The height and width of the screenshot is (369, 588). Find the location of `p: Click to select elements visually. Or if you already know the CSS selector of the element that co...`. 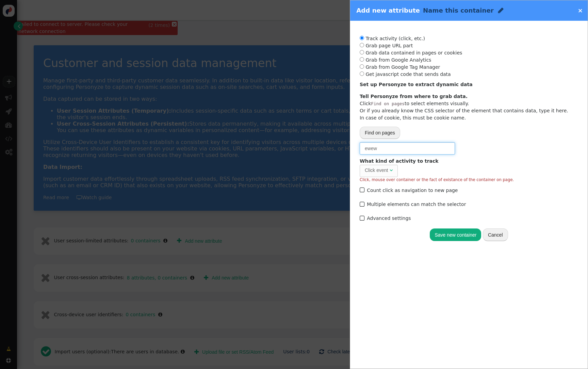

p: Click to select elements visually. Or if you already know the CSS selector of the element that co... is located at coordinates (464, 108).